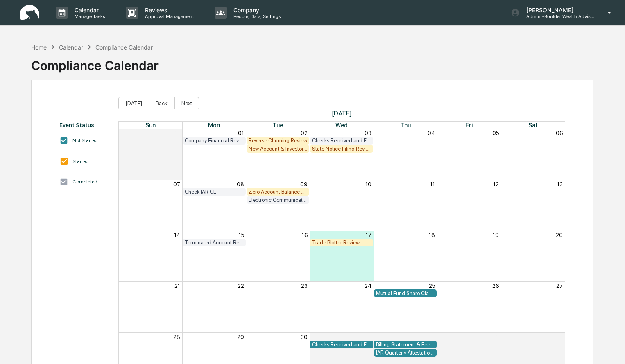 This screenshot has height=364, width=625. I want to click on button: 12, so click(496, 184).